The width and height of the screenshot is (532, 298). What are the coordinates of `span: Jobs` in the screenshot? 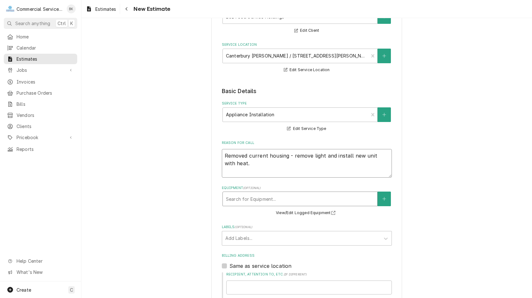 It's located at (40, 70).